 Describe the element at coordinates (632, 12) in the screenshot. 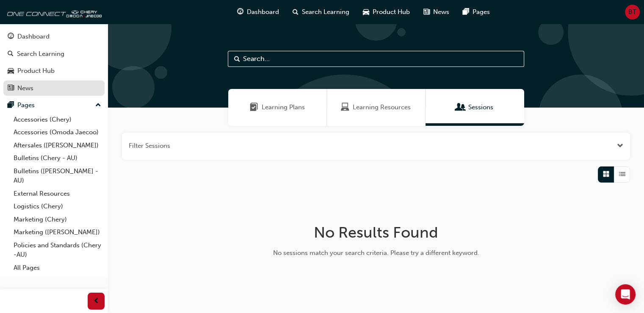

I see `button: BT` at that location.